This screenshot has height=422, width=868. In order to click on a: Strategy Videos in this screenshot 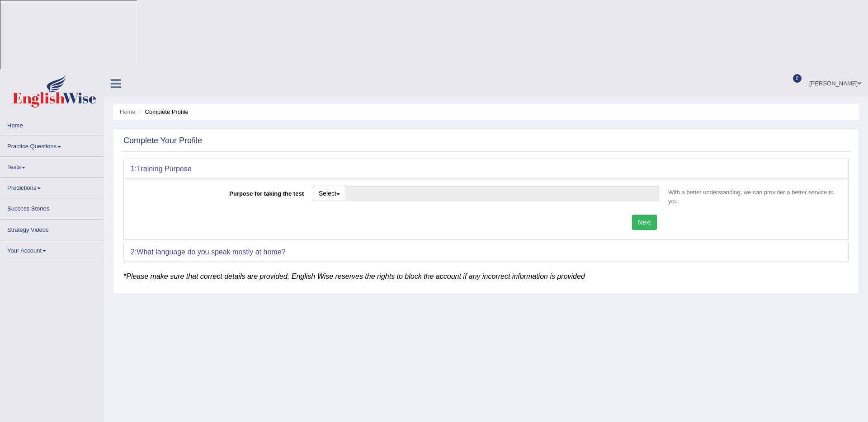, I will do `click(52, 228)`.